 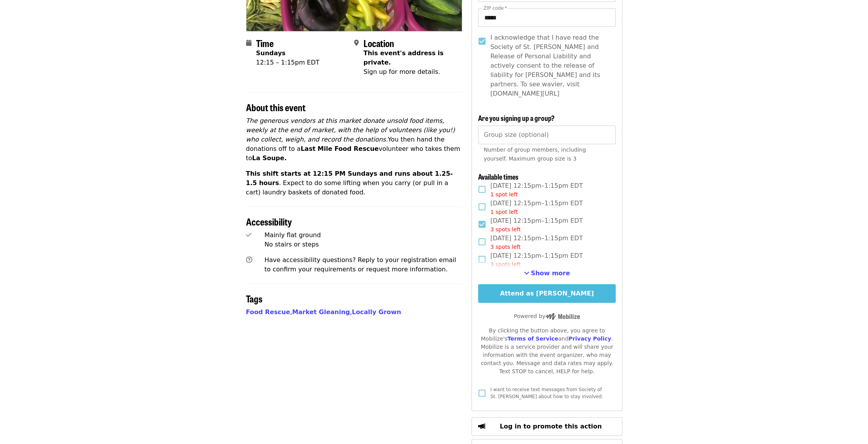 I want to click on strong: This shift starts at 12:15 PM Sundays and runs about 1.25-1.5 hours, so click(x=349, y=178).